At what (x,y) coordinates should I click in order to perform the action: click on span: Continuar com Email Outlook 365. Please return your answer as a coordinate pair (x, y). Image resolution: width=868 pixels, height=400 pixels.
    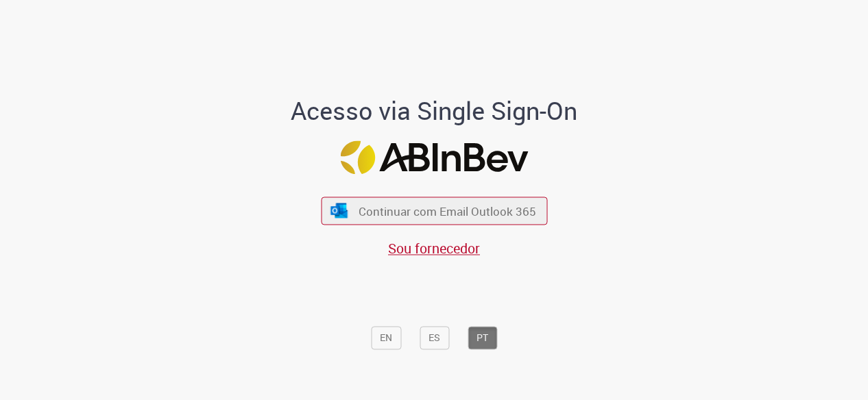
    Looking at the image, I should click on (447, 211).